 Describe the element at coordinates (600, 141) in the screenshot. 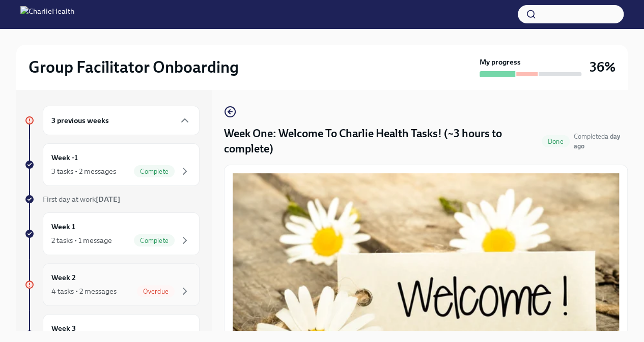

I see `span: September 27th, 2025 14:33` at that location.